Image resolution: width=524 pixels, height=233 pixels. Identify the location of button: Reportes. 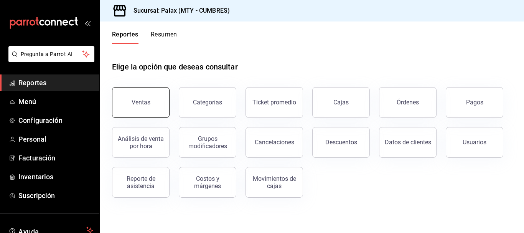
(125, 37).